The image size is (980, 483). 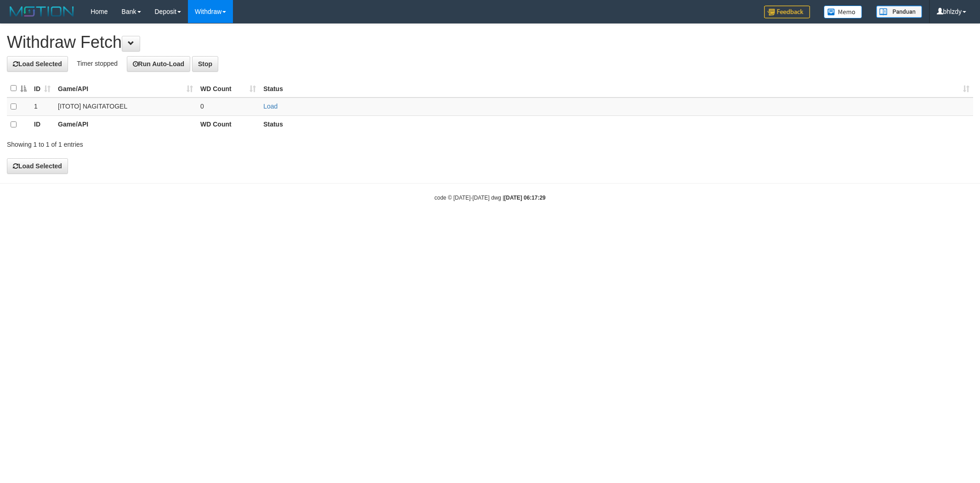 What do you see at coordinates (43, 107) in the screenshot?
I see `td: 1` at bounding box center [43, 107].